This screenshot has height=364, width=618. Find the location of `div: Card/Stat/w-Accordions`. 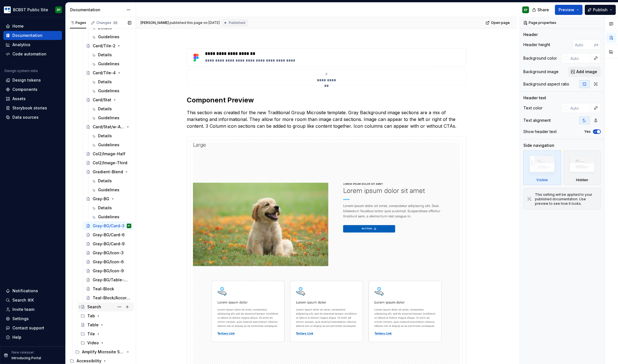

div: Card/Stat/w-Accordions is located at coordinates (109, 127).